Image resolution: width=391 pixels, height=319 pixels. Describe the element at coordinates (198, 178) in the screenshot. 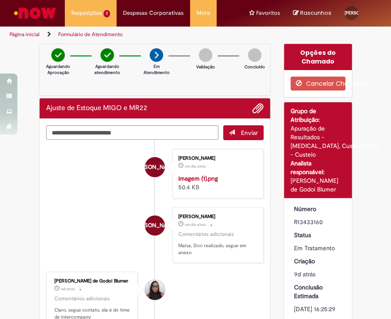

I see `strong: imagem (1).png` at that location.